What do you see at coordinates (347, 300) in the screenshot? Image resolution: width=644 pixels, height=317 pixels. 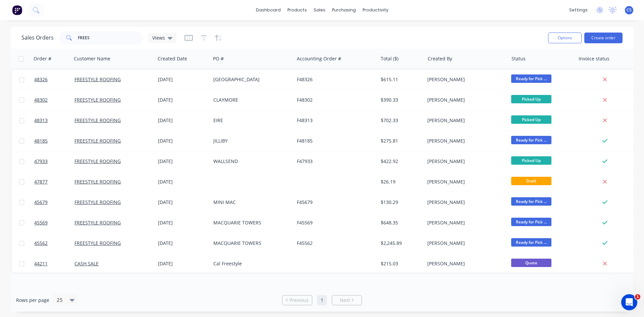 I see `a: Next page` at bounding box center [347, 300].